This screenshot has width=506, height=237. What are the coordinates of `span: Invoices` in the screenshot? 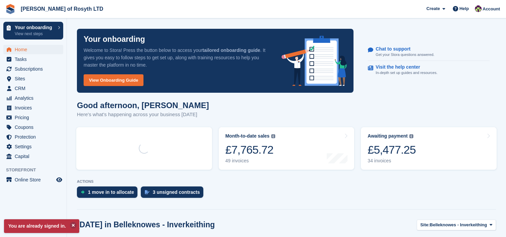 It's located at (35, 108).